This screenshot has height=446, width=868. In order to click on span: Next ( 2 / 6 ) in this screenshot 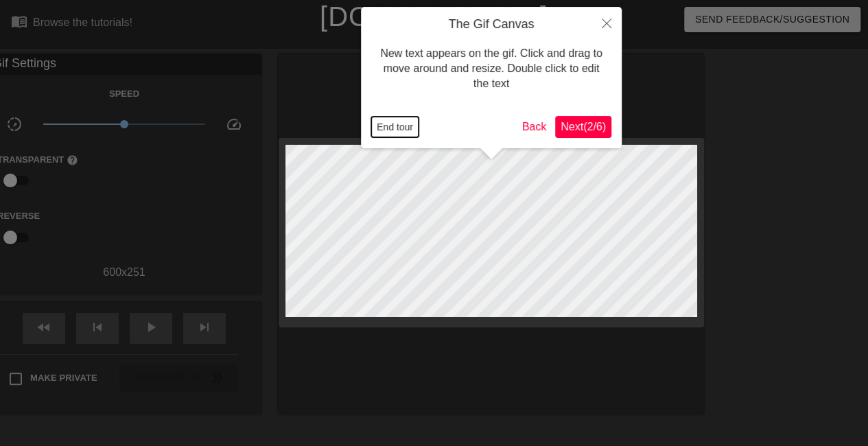, I will do `click(583, 126)`.